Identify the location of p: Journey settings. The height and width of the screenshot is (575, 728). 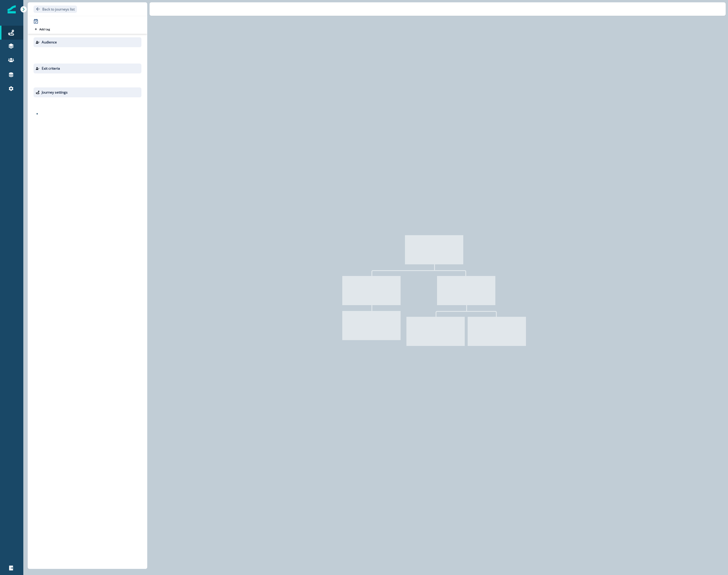
(54, 92).